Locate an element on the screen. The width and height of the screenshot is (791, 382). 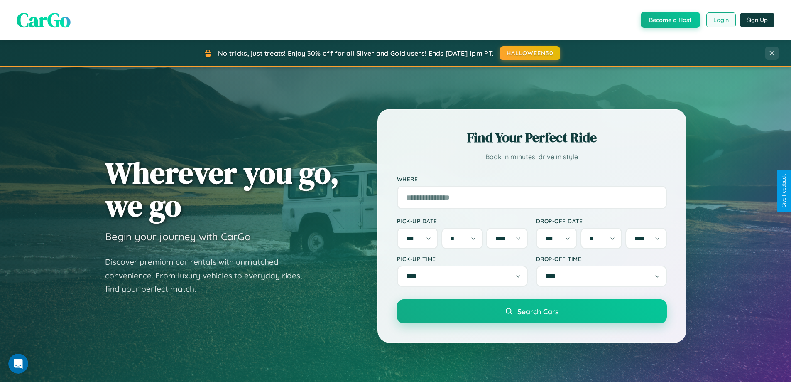
label: Pick-up Time is located at coordinates (462, 258).